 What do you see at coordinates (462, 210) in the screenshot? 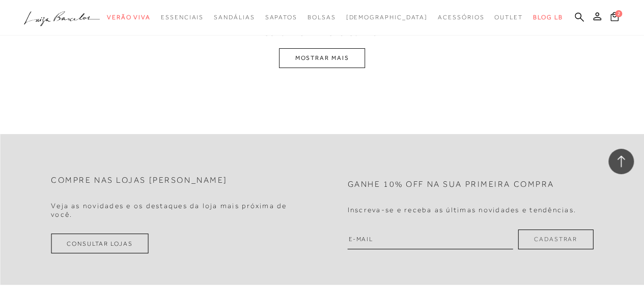
I see `h4: Inscreva-se e receba as últimas novidades e tendências.` at bounding box center [462, 210].